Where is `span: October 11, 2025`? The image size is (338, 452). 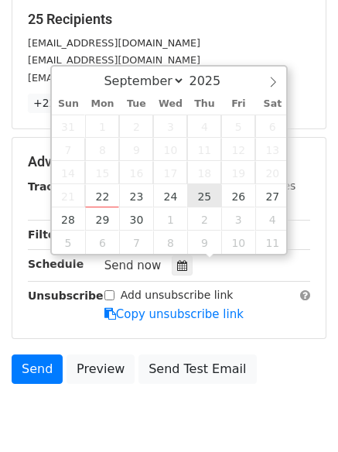 span: October 11, 2025 is located at coordinates (273, 242).